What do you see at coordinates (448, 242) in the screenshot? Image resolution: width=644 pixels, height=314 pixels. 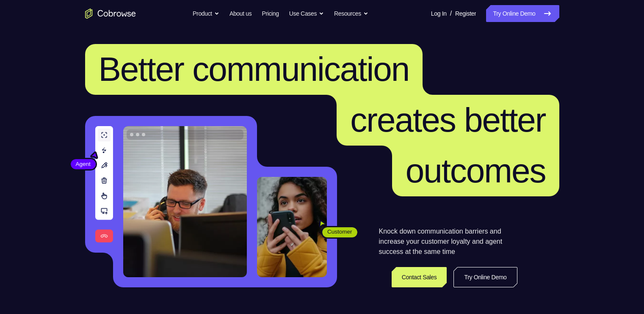 I see `p: Knock down communication barriers and increase your customer loyalty and agent success at the sam...` at bounding box center [448, 242].